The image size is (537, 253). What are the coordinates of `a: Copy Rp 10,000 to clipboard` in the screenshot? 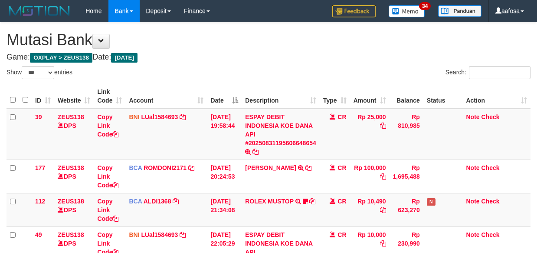 It's located at (383, 243).